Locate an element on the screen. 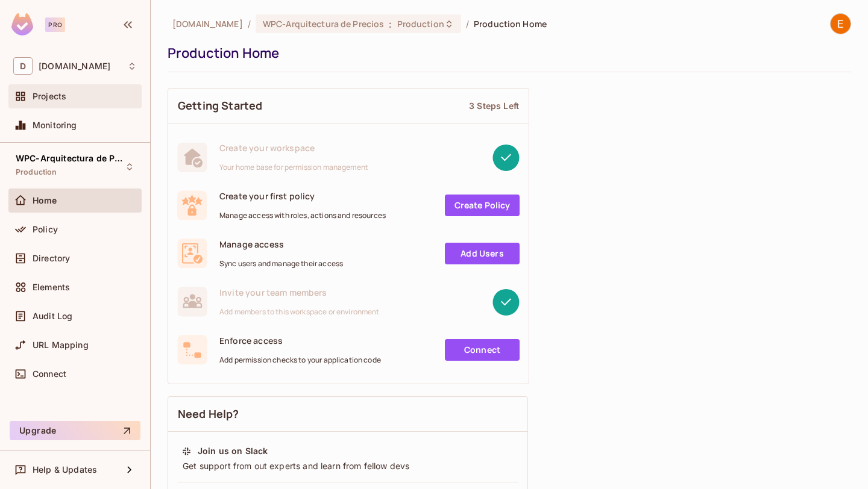  span: D is located at coordinates (23, 65).